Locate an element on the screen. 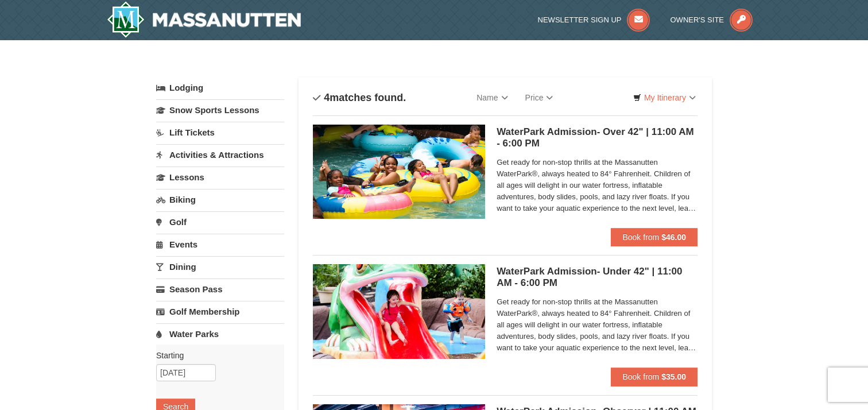 Image resolution: width=868 pixels, height=410 pixels. a: My Itinerary is located at coordinates (664, 97).